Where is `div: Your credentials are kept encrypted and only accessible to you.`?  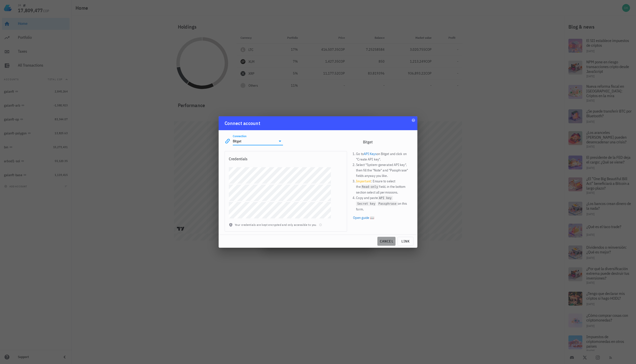 div: Your credentials are kept encrypted and only accessible to you. is located at coordinates (286, 227).